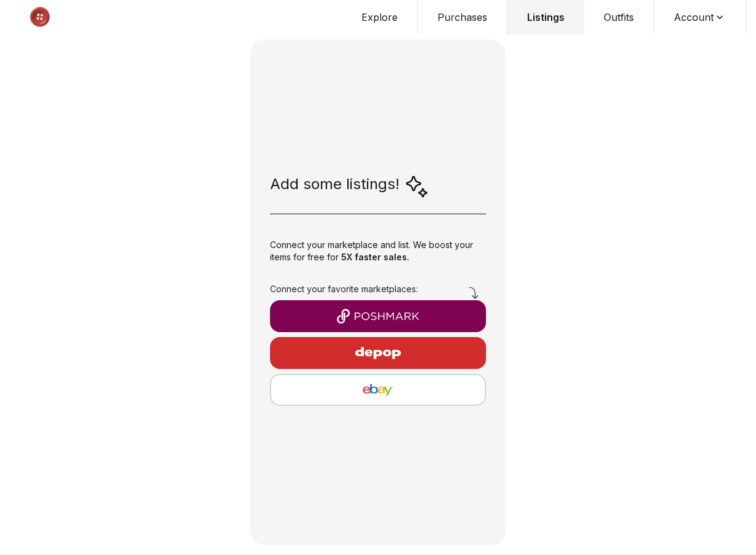 The height and width of the screenshot is (555, 756). What do you see at coordinates (378, 316) in the screenshot?
I see `button: Poshmark logo` at bounding box center [378, 316].